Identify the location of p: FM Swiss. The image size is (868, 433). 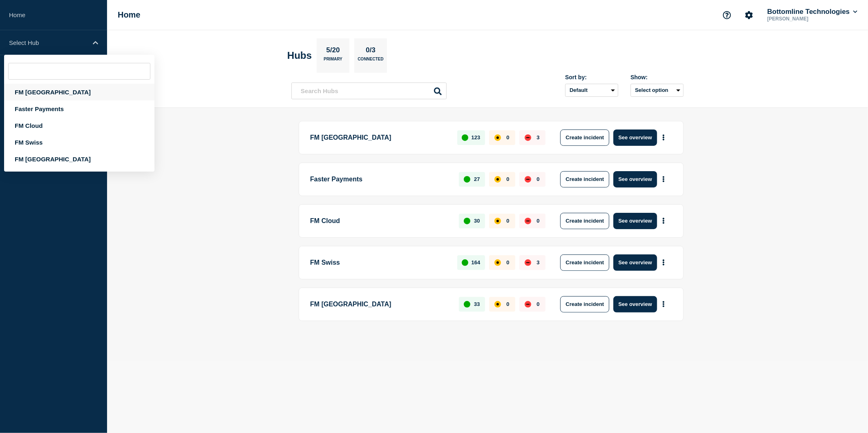
(379, 262).